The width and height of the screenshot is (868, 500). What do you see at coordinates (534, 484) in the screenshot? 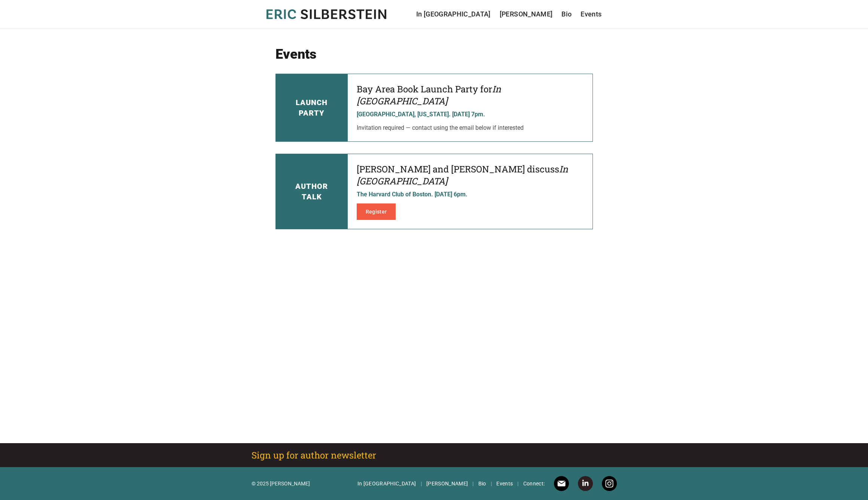
I see `span: Connect:` at bounding box center [534, 484].